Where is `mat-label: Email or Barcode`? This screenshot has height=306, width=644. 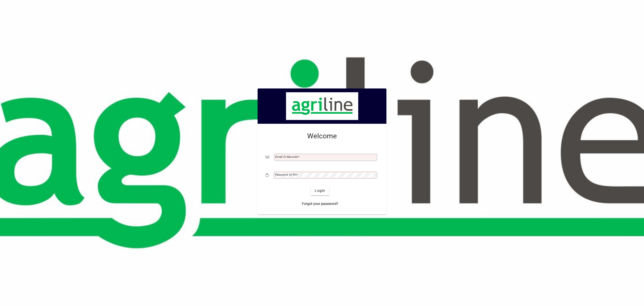 mat-label: Email or Barcode is located at coordinates (287, 157).